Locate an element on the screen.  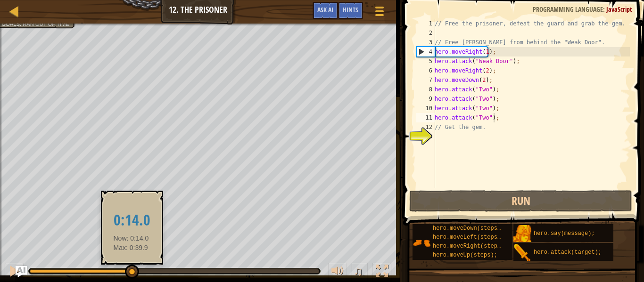
div: 2 is located at coordinates (426, 33).